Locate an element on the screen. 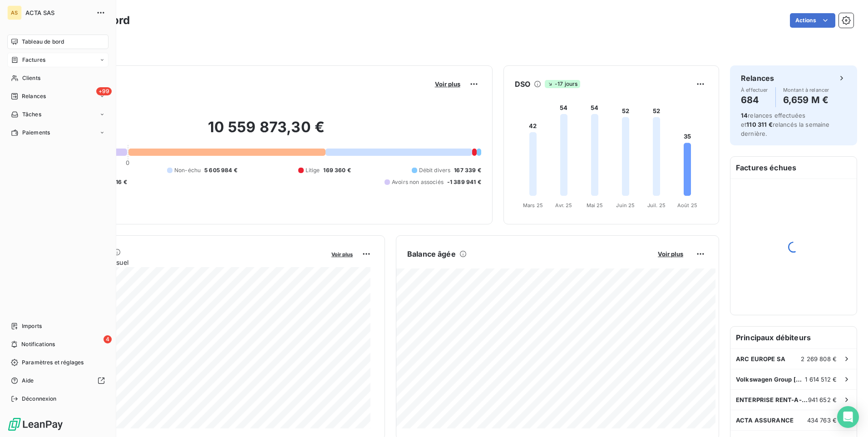 Image resolution: width=868 pixels, height=437 pixels. span: Débit divers is located at coordinates (435, 171).